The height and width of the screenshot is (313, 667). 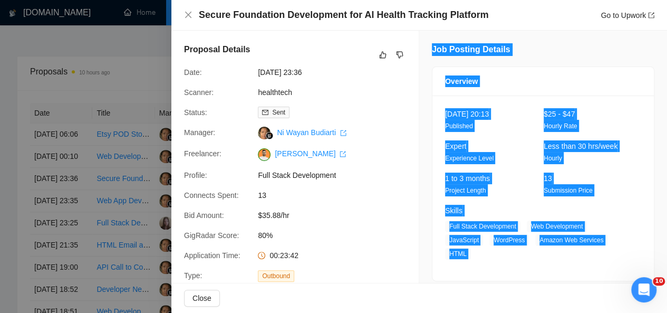 I want to click on h4: Secure Foundation Development for AI Health Tracking Platform, so click(x=343, y=15).